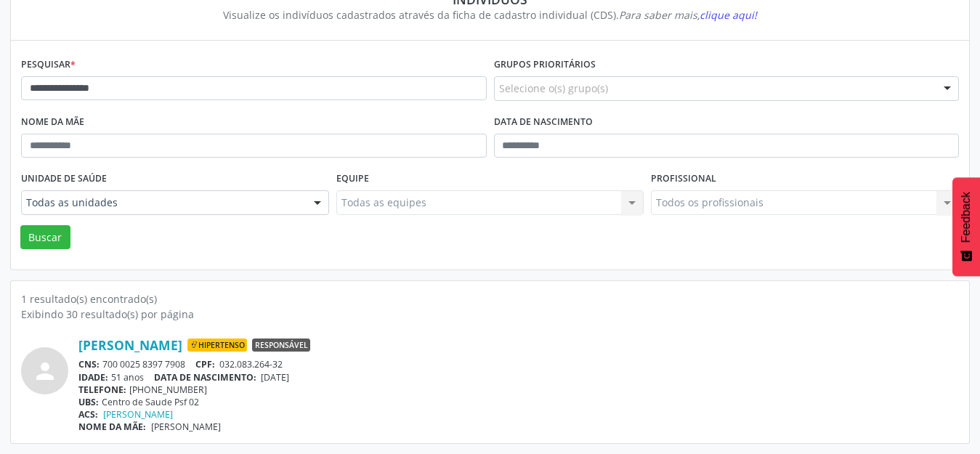 The image size is (980, 454). Describe the element at coordinates (966, 217) in the screenshot. I see `span: Feedback` at that location.